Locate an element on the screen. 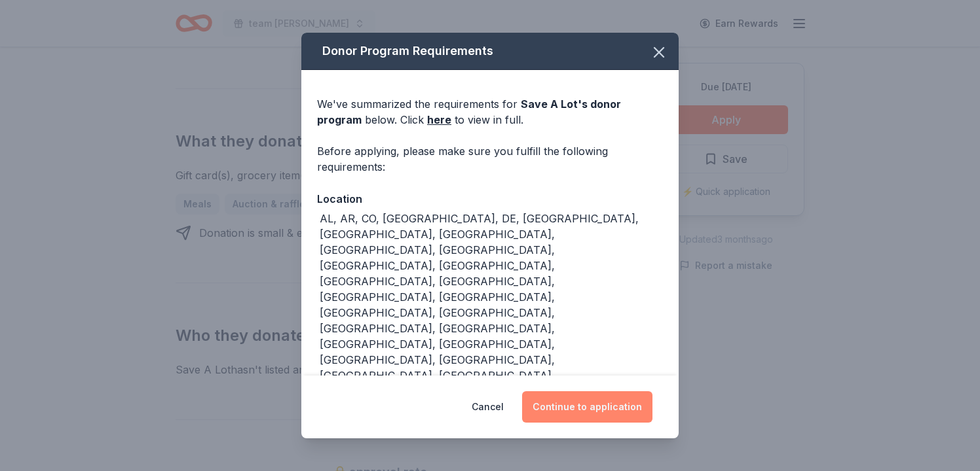 This screenshot has width=980, height=471. button: Continue to application is located at coordinates (586, 408).